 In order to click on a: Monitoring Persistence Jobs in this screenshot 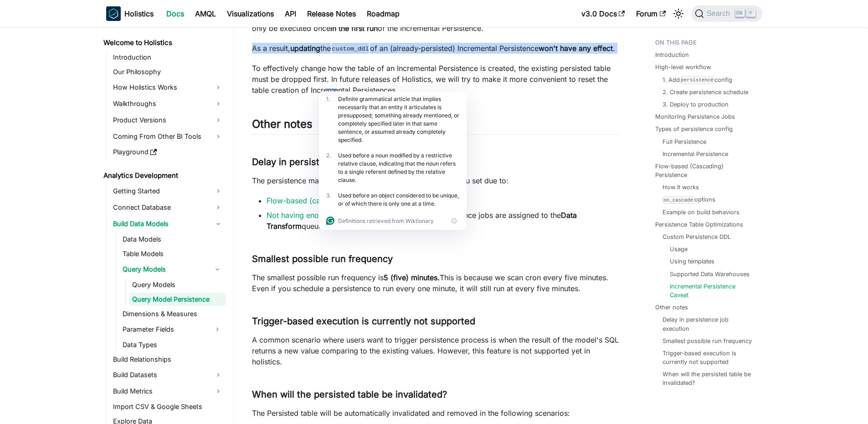, I will do `click(694, 117)`.